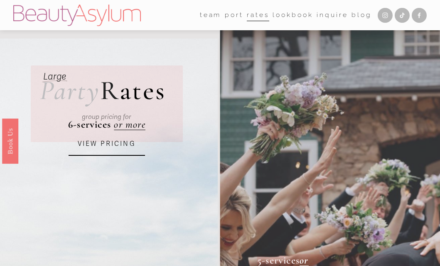 Image resolution: width=440 pixels, height=266 pixels. I want to click on a: Book Us, so click(10, 141).